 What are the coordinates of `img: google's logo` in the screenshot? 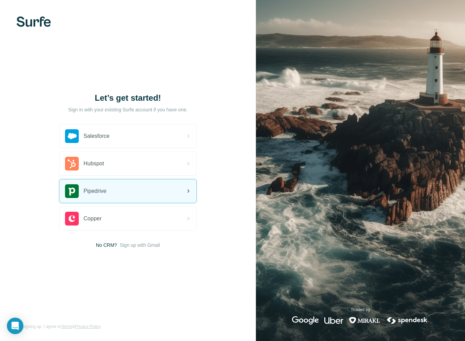 It's located at (305, 321).